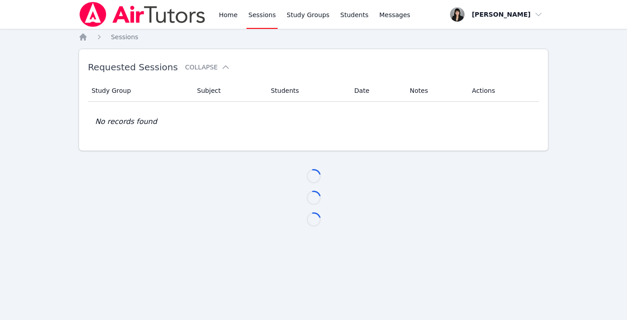 The width and height of the screenshot is (627, 320). I want to click on th: Notes, so click(436, 91).